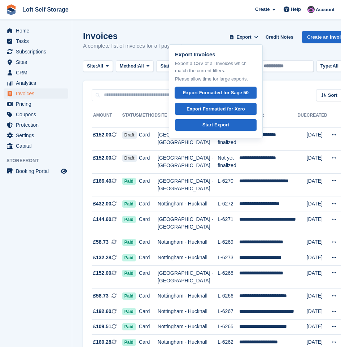 Image resolution: width=341 pixels, height=347 pixels. I want to click on img: Amy Wright, so click(311, 9).